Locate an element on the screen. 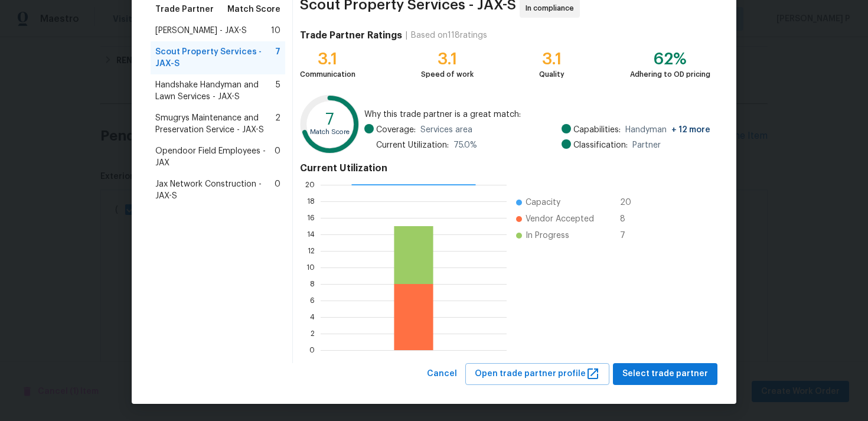  span: Current Utilization: is located at coordinates (412, 145).